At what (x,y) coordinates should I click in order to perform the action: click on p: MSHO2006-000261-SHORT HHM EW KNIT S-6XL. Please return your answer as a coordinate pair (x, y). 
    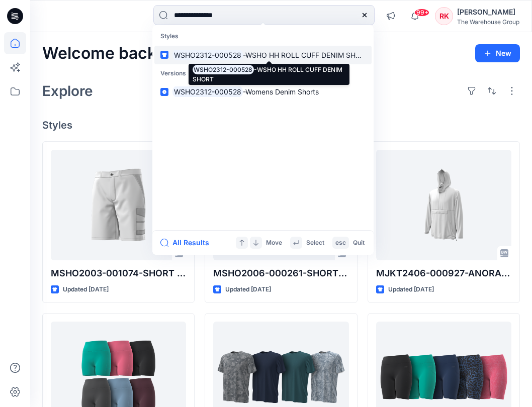
    Looking at the image, I should click on (281, 273).